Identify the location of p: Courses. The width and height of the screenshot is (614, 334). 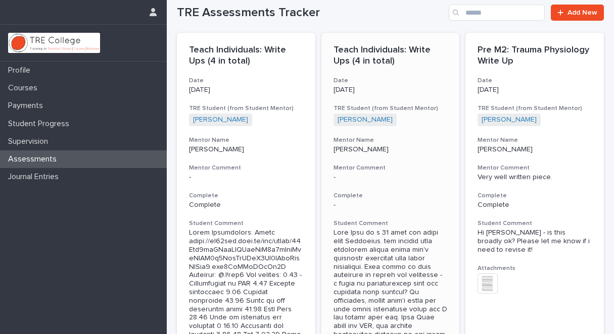
(25, 88).